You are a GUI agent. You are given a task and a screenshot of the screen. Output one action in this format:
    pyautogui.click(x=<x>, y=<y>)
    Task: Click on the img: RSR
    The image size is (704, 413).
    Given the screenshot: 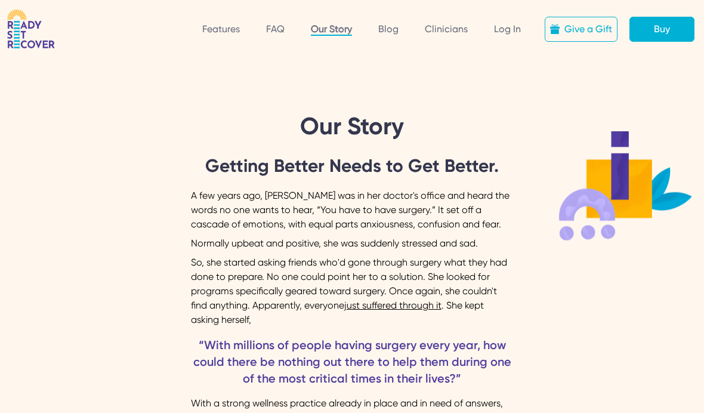 What is the action you would take?
    pyautogui.click(x=31, y=29)
    